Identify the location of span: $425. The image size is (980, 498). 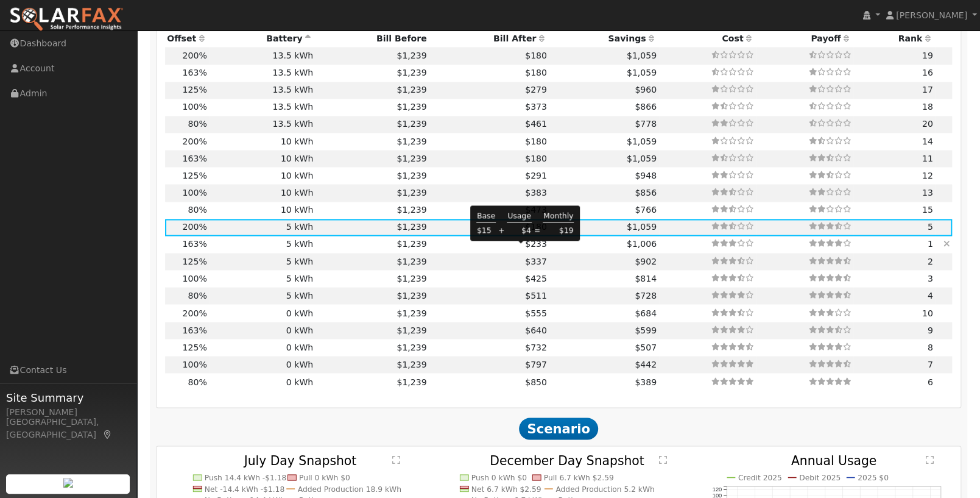
(536, 278).